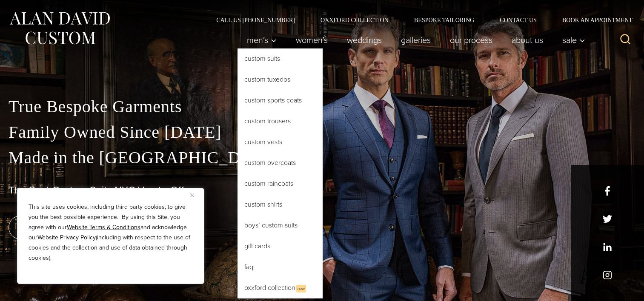 The height and width of the screenshot is (301, 644). I want to click on a: Website Privacy Policy, so click(67, 238).